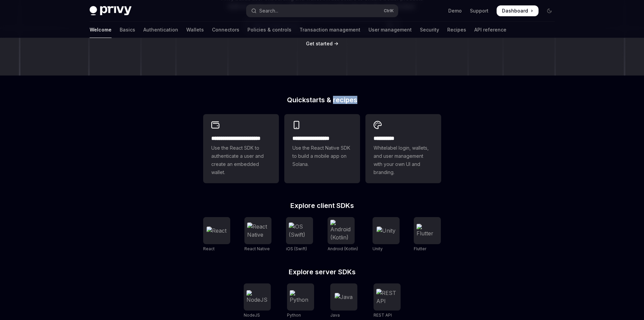 The width and height of the screenshot is (644, 320). I want to click on span: NodeJS, so click(252, 315).